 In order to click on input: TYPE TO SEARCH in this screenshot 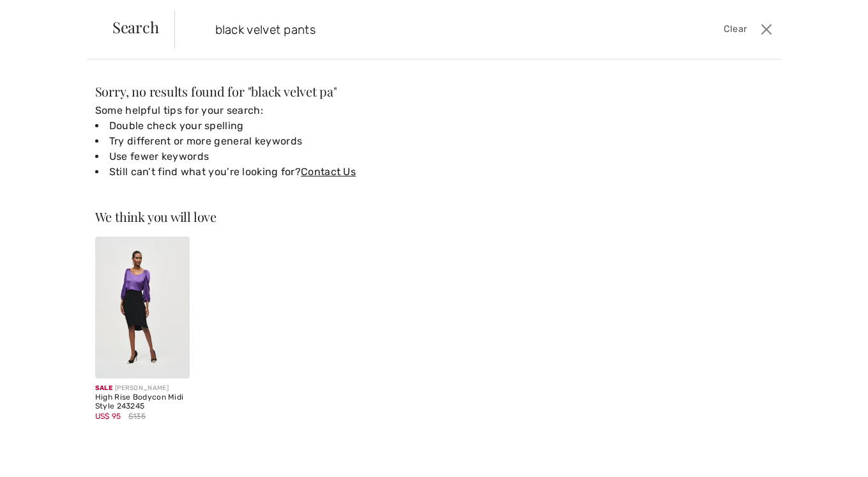, I will do `click(412, 29)`.